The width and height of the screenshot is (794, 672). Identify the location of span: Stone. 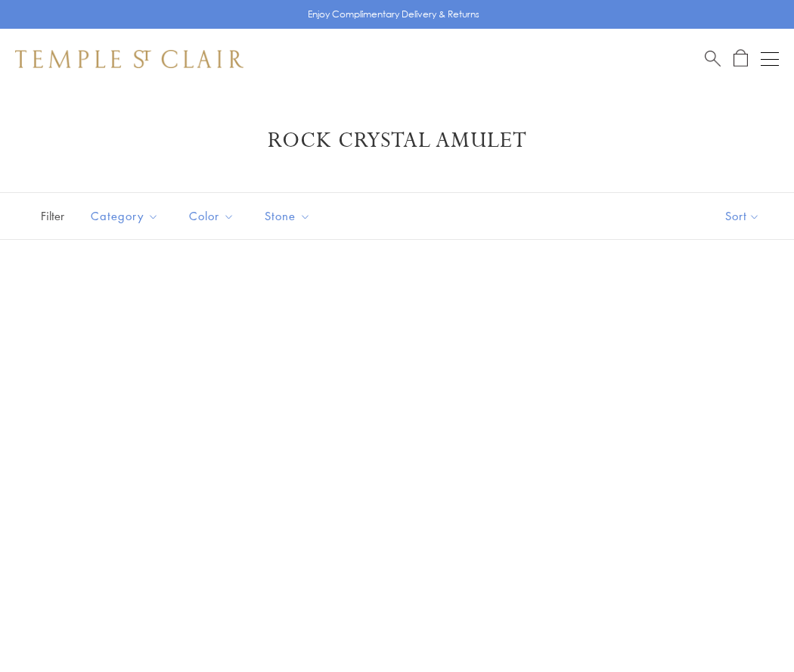
(289, 216).